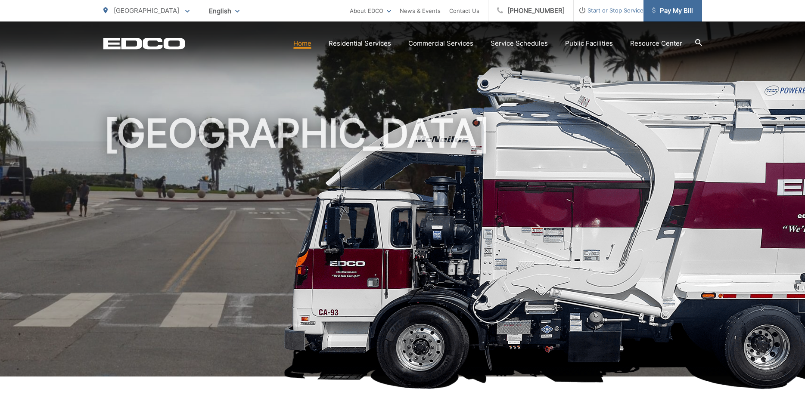  What do you see at coordinates (519, 44) in the screenshot?
I see `a: Service Schedules` at bounding box center [519, 44].